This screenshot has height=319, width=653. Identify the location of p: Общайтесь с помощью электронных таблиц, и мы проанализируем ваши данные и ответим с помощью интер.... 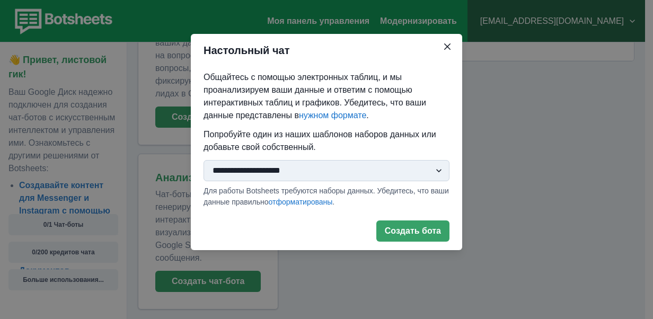
(327, 97).